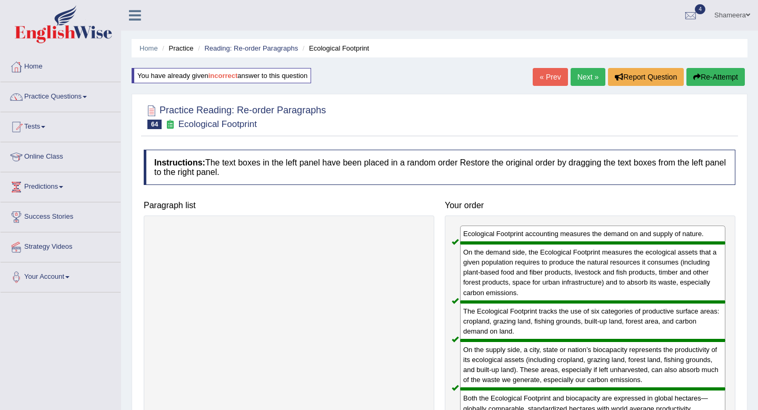 The image size is (758, 410). Describe the element at coordinates (700, 9) in the screenshot. I see `span: 4` at that location.